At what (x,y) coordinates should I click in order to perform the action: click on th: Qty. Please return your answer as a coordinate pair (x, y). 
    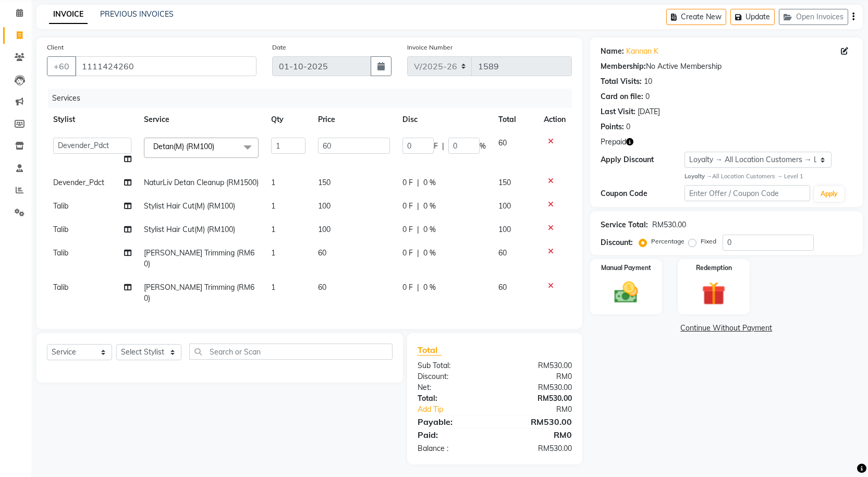
    Looking at the image, I should click on (288, 120).